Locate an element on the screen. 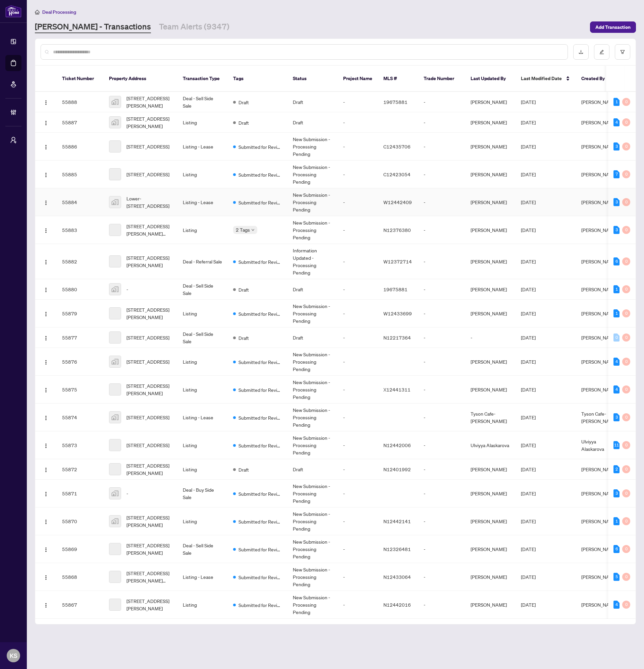  td: 55876 is located at coordinates (80, 362).